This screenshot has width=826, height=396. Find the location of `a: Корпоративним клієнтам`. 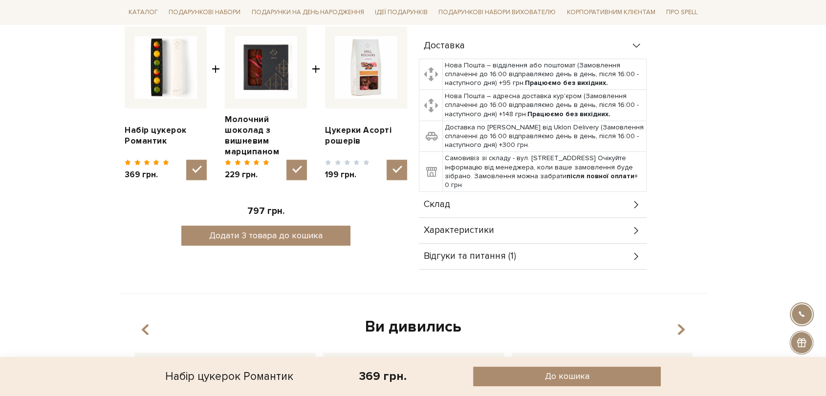

a: Корпоративним клієнтам is located at coordinates (611, 12).